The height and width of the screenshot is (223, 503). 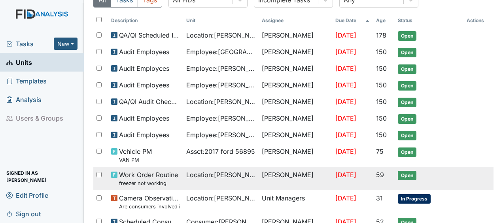 What do you see at coordinates (380, 152) in the screenshot?
I see `span: 75` at bounding box center [380, 152].